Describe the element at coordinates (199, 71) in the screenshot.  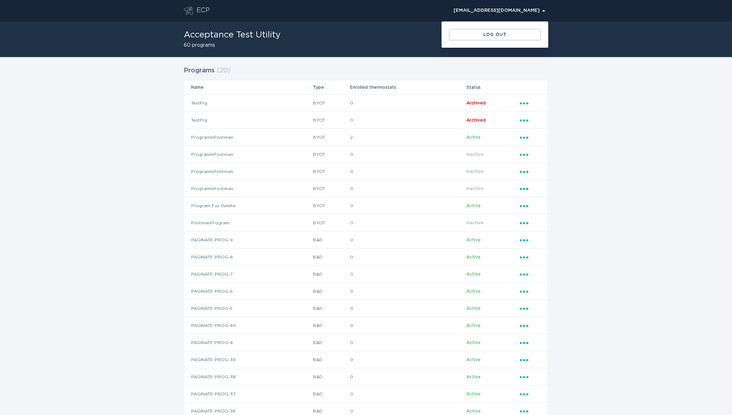
I see `h2: Programs` at that location.